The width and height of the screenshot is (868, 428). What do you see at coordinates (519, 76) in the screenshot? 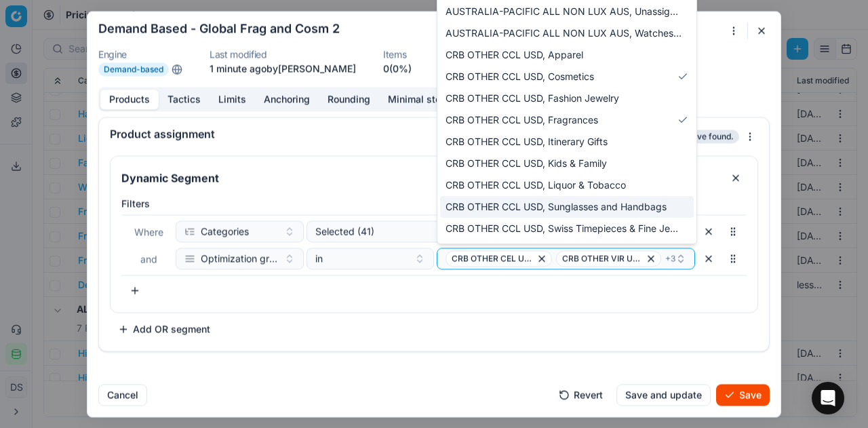
I see `span: CRB OTHER CCL USD, Cosmetics` at bounding box center [519, 76].